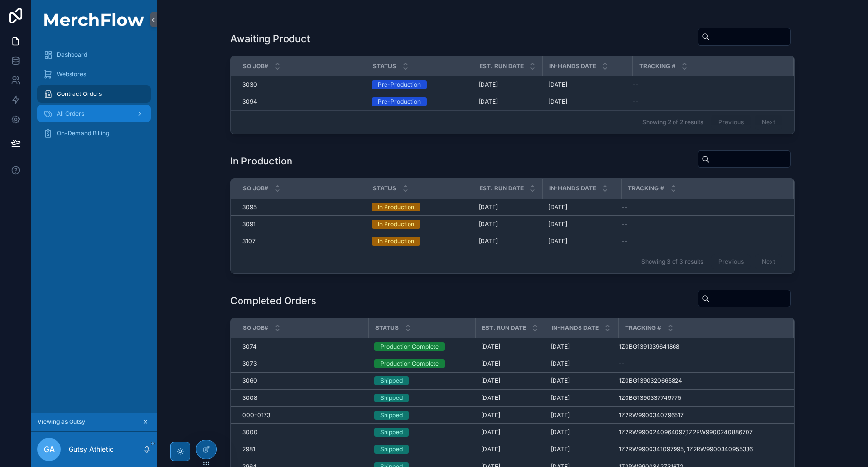  Describe the element at coordinates (79, 94) in the screenshot. I see `span: Contract Orders` at that location.